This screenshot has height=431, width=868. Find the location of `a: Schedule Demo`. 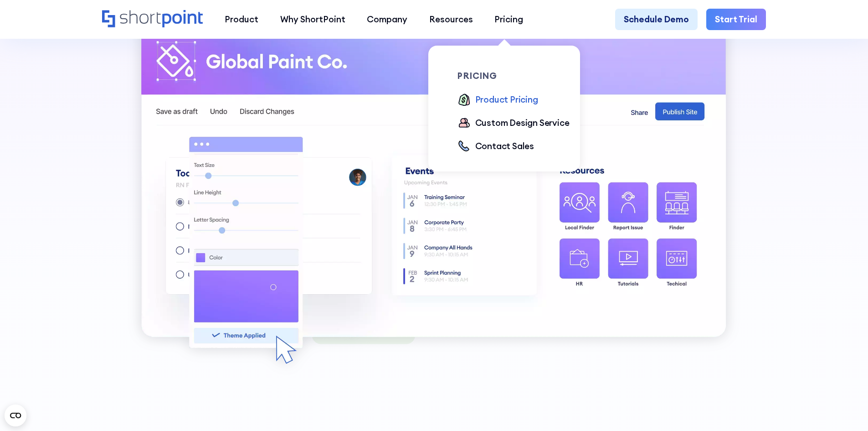

a: Schedule Demo is located at coordinates (656, 20).